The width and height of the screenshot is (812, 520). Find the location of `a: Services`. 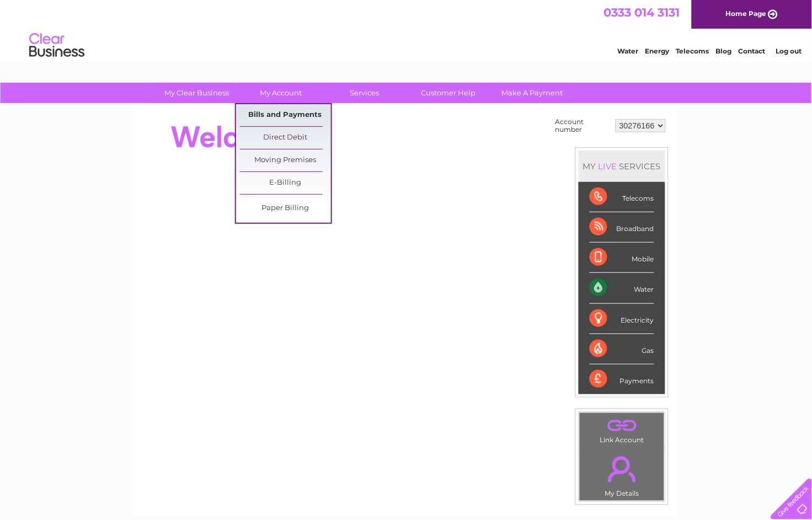

a: Services is located at coordinates (365, 93).